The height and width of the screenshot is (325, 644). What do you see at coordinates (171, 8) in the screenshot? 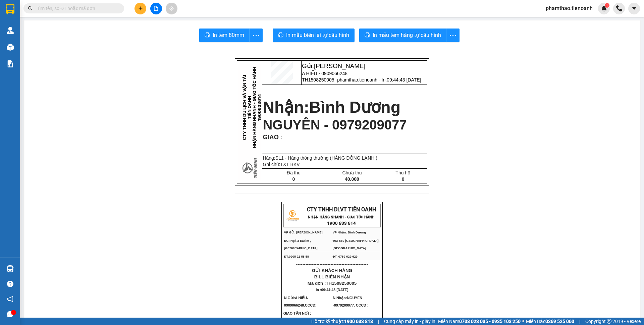
I see `span: aim` at bounding box center [171, 8].